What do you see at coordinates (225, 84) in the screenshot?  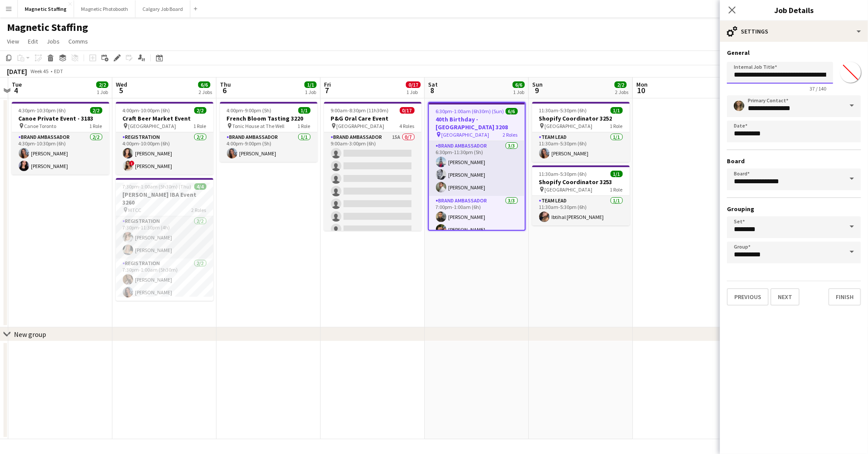 I see `span: Thu` at bounding box center [225, 84].